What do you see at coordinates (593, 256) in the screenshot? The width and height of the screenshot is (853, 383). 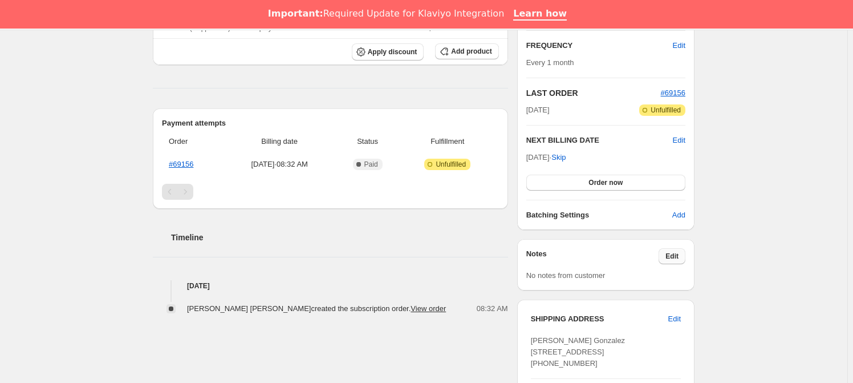 I see `h3: Notes` at bounding box center [593, 256].